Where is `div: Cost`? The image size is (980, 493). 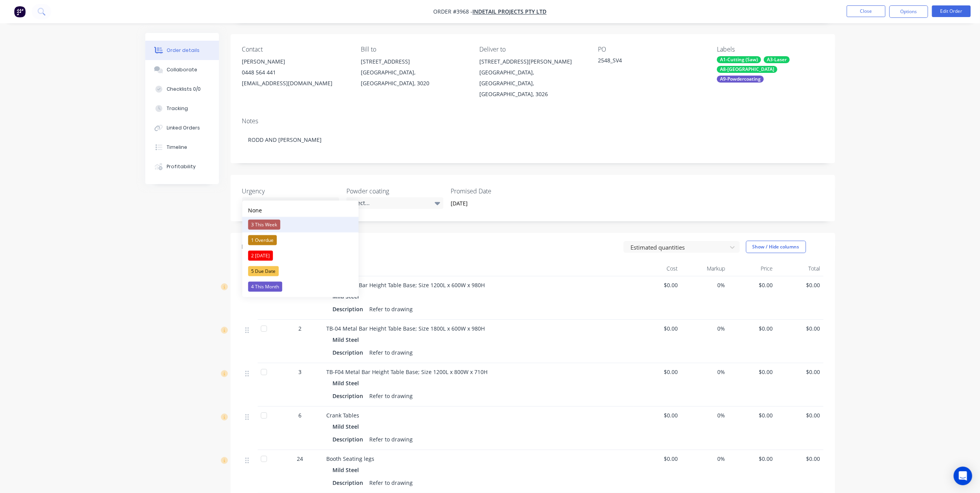 div: Cost is located at coordinates (657, 268).